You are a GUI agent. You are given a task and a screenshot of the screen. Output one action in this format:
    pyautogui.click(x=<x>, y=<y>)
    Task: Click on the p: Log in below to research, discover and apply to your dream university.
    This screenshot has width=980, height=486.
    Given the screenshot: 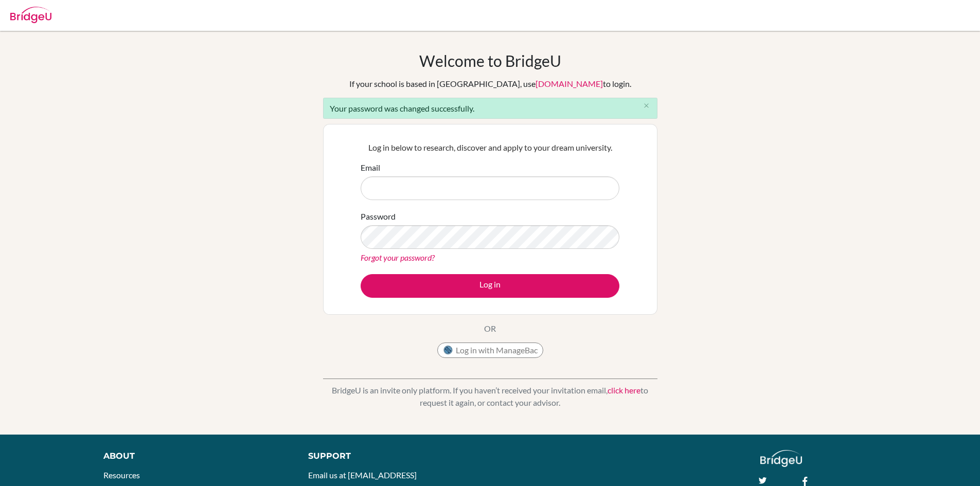 What is the action you would take?
    pyautogui.click(x=490, y=148)
    